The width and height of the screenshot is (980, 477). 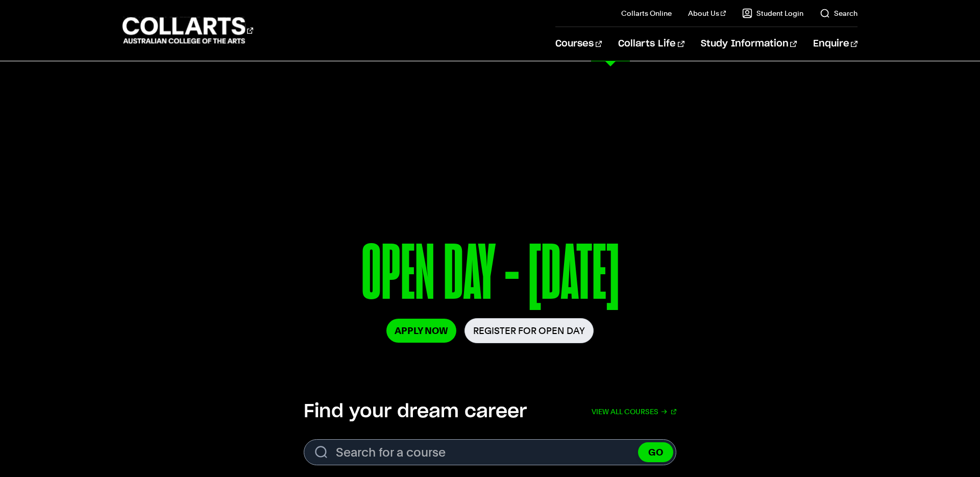 What do you see at coordinates (749, 44) in the screenshot?
I see `a: Study Information` at bounding box center [749, 44].